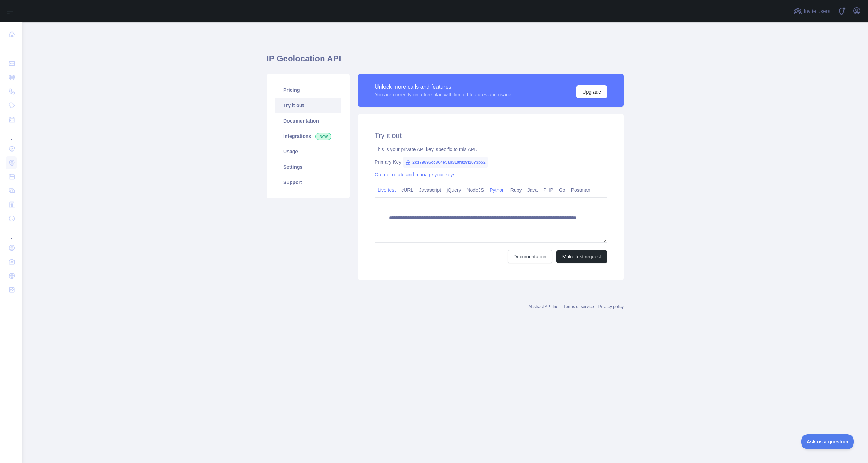 The image size is (868, 463). What do you see at coordinates (548, 190) in the screenshot?
I see `a: PHP` at bounding box center [548, 190].